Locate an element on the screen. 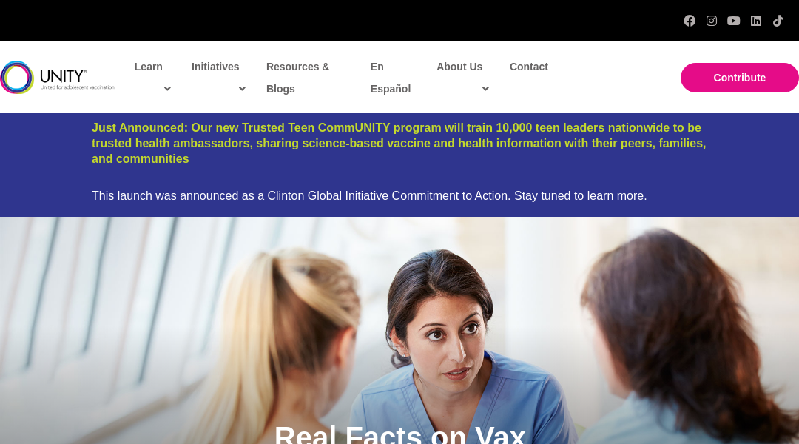 This screenshot has height=444, width=799. span: About Us is located at coordinates (462, 78).